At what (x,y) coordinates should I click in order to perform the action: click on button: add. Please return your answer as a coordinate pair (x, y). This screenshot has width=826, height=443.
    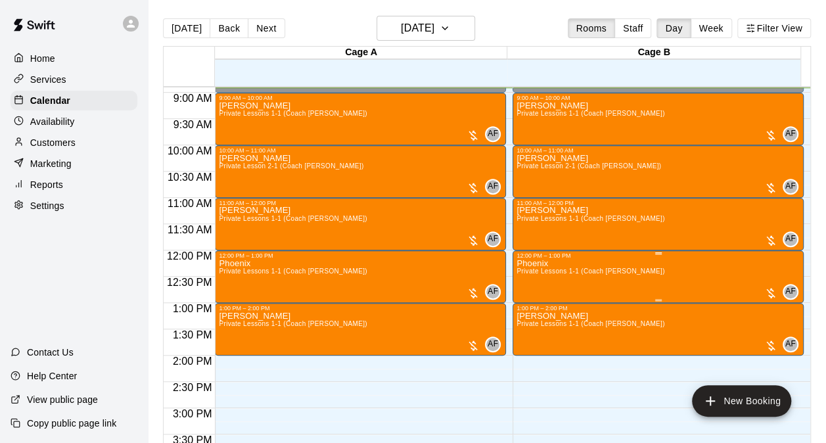
    Looking at the image, I should click on (741, 401).